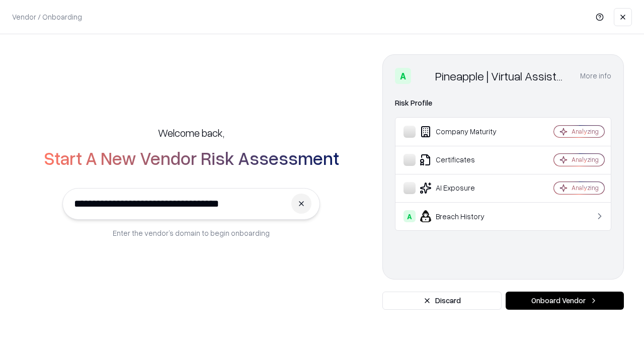 This screenshot has height=362, width=644. Describe the element at coordinates (464, 160) in the screenshot. I see `div: Certificates` at that location.